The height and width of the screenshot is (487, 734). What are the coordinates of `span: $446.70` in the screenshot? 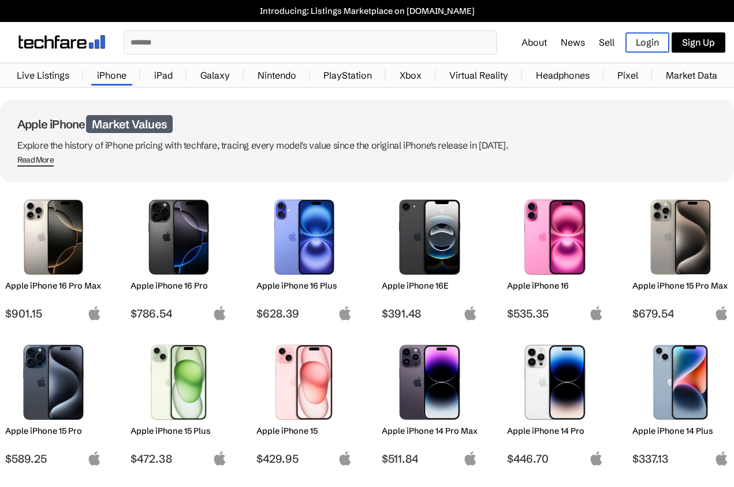 It's located at (555, 458).